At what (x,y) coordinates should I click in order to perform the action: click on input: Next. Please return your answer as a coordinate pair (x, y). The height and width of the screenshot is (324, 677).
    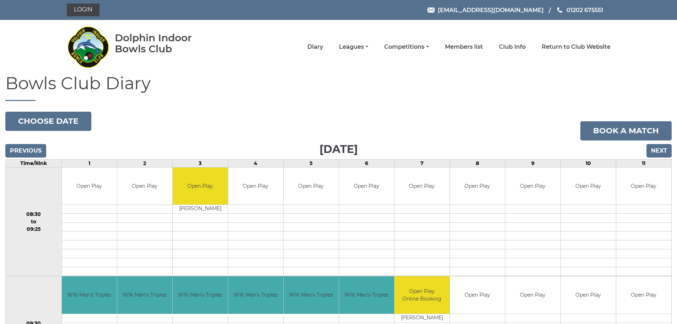
    Looking at the image, I should click on (659, 151).